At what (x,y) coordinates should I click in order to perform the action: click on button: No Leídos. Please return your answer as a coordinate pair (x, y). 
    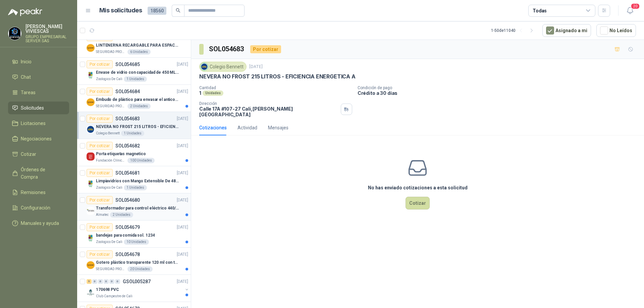
    Looking at the image, I should click on (616, 30).